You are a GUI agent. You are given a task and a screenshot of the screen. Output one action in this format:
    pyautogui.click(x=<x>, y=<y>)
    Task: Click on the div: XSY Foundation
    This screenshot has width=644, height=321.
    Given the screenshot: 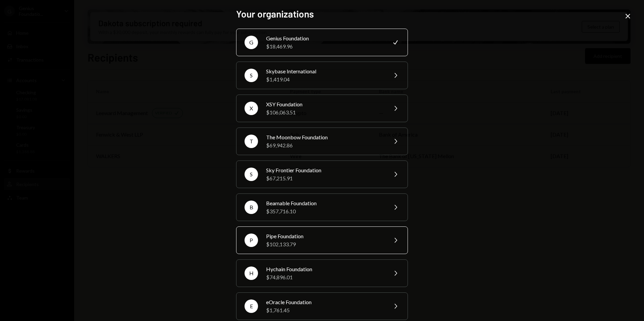 What is the action you would take?
    pyautogui.click(x=324, y=104)
    